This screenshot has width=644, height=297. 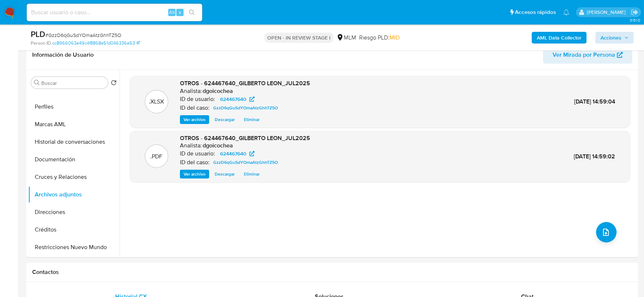 What do you see at coordinates (584, 55) in the screenshot?
I see `span: Ver Mirada por Persona` at bounding box center [584, 55].